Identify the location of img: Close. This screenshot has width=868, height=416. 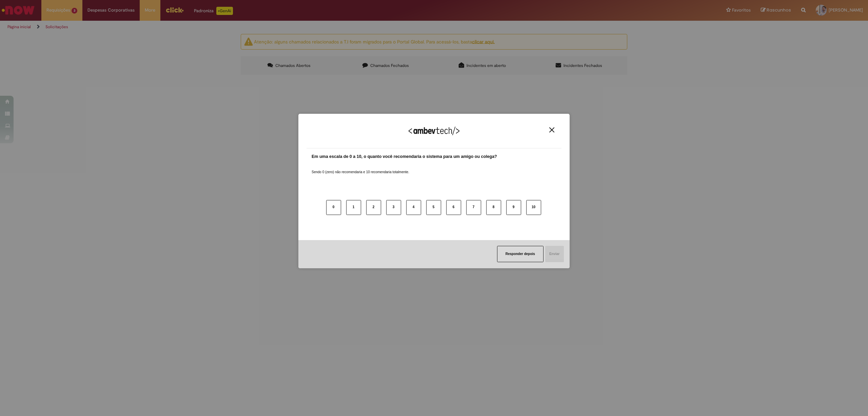
(552, 130).